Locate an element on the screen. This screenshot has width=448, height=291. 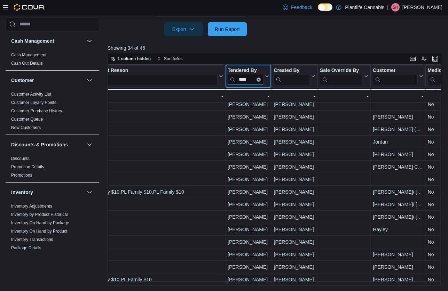
span: Feedback is located at coordinates (301, 7).